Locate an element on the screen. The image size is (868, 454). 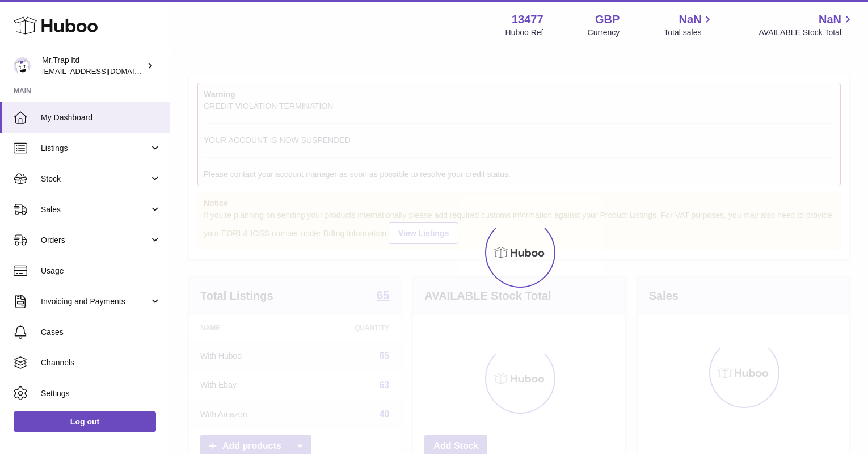
span: AVAILABLE Stock Total is located at coordinates (806, 32).